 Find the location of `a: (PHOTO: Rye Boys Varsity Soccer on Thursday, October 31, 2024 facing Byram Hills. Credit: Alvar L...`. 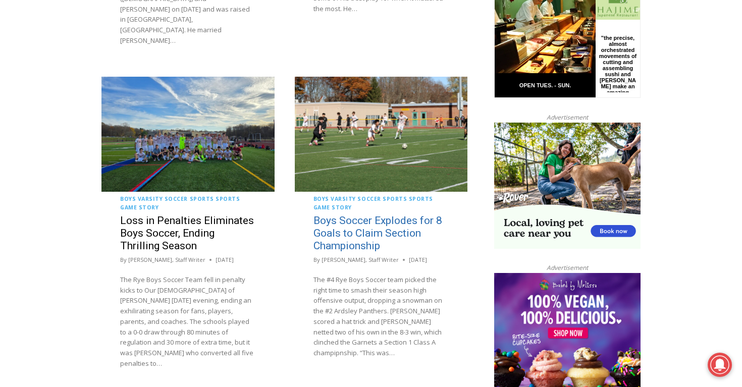

a: (PHOTO: Rye Boys Varsity Soccer on Thursday, October 31, 2024 facing Byram Hills. Credit: Alvar L... is located at coordinates (188, 134).